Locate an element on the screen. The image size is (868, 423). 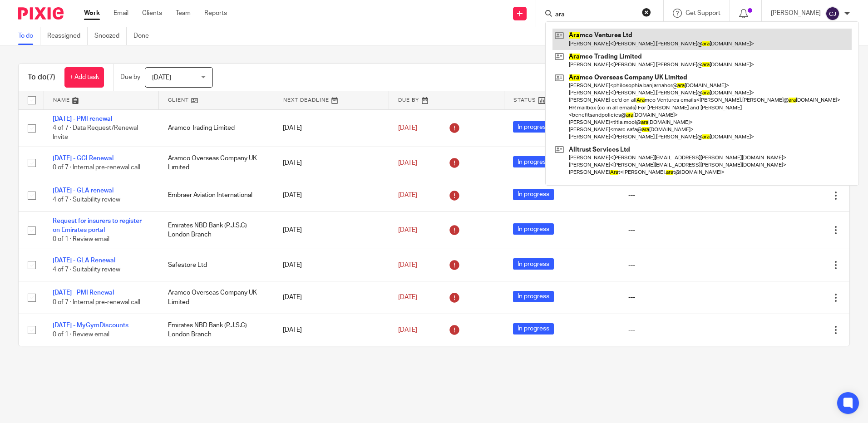
a: Reports is located at coordinates (216, 13).